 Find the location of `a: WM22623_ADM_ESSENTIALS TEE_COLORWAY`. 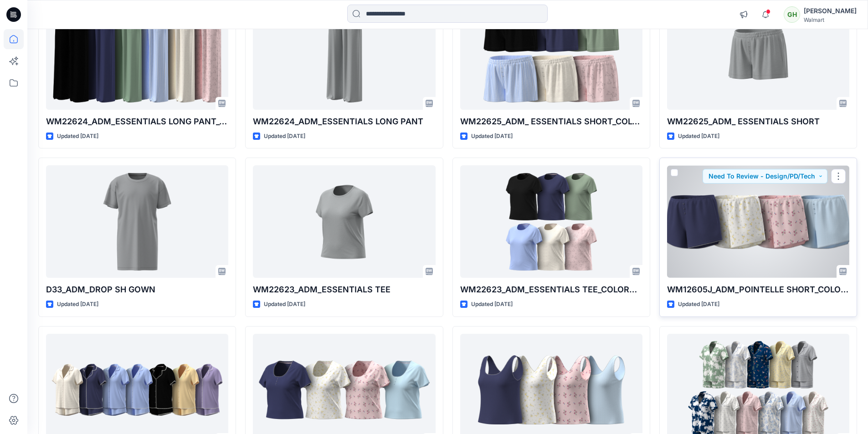

a: WM22623_ADM_ESSENTIALS TEE_COLORWAY is located at coordinates (551, 221).